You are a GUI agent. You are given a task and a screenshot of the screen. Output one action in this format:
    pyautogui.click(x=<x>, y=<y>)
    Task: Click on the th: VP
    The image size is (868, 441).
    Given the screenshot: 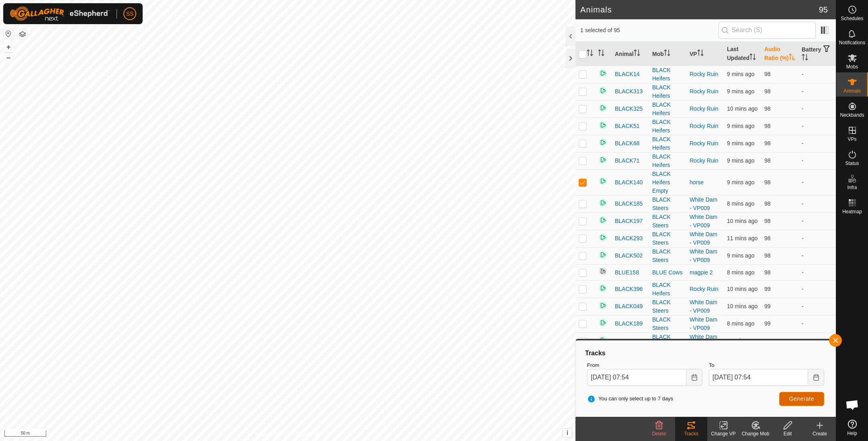 What is the action you would take?
    pyautogui.click(x=705, y=54)
    